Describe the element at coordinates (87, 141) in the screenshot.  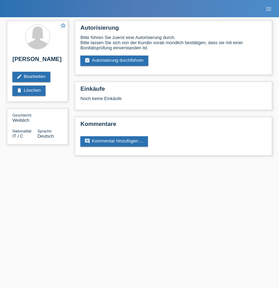
I see `i: comment` at that location.